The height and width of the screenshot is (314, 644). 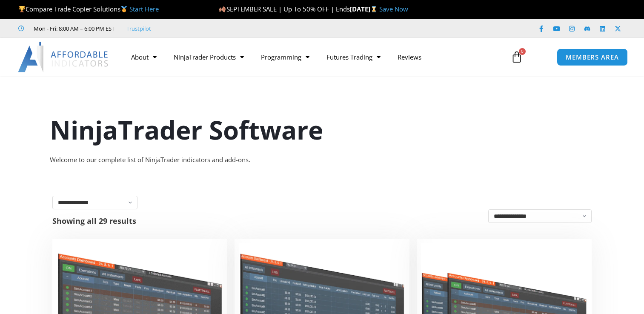 I want to click on a: MEMBERS AREA, so click(x=592, y=57).